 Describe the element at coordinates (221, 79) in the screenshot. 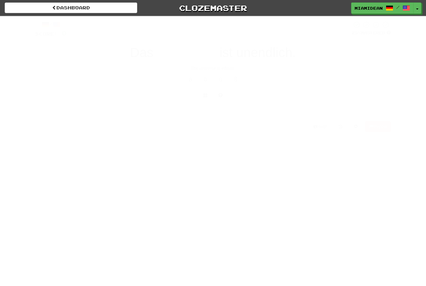

I see `button: ü` at that location.